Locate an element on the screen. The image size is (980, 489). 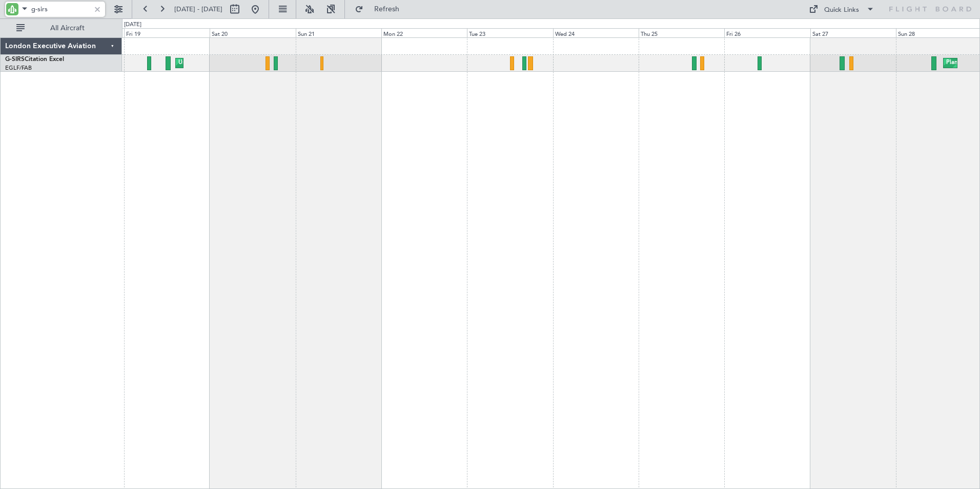
div: Thu 25 is located at coordinates (681, 33).